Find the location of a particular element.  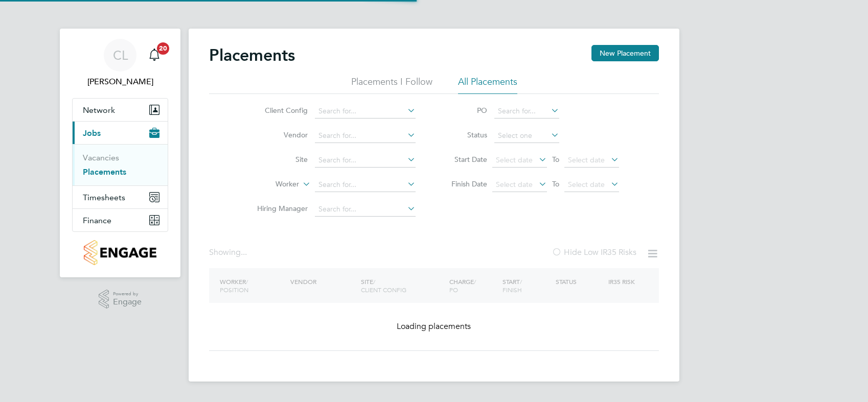

span: CL is located at coordinates (120, 55).